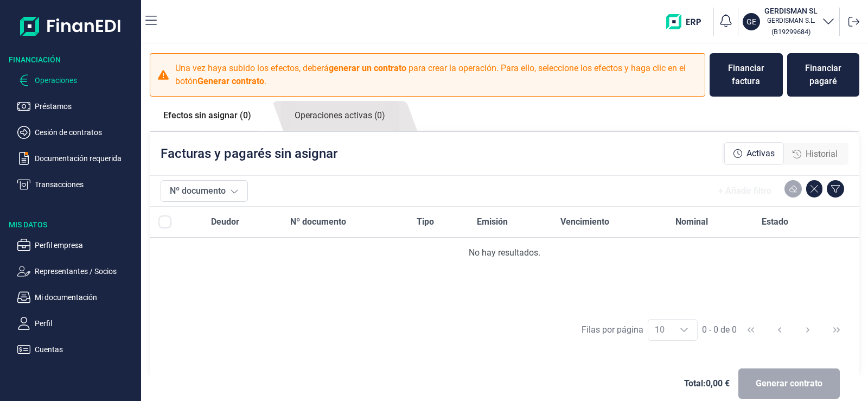 The width and height of the screenshot is (868, 401). Describe the element at coordinates (754, 153) in the screenshot. I see `div: Activas` at that location.